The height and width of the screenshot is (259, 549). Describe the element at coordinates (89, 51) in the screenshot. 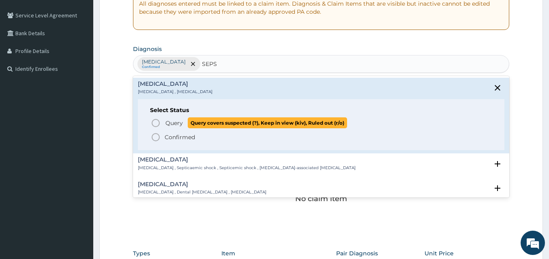

I see `div: Chat with us now` at that location.